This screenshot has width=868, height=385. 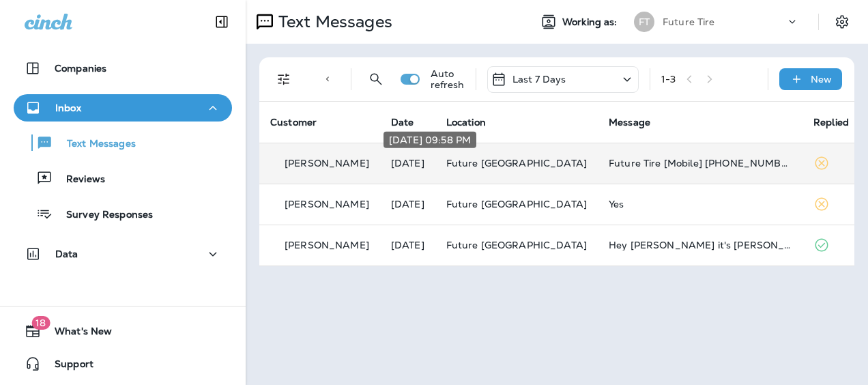 What do you see at coordinates (645, 22) in the screenshot?
I see `div: FT` at bounding box center [645, 22].